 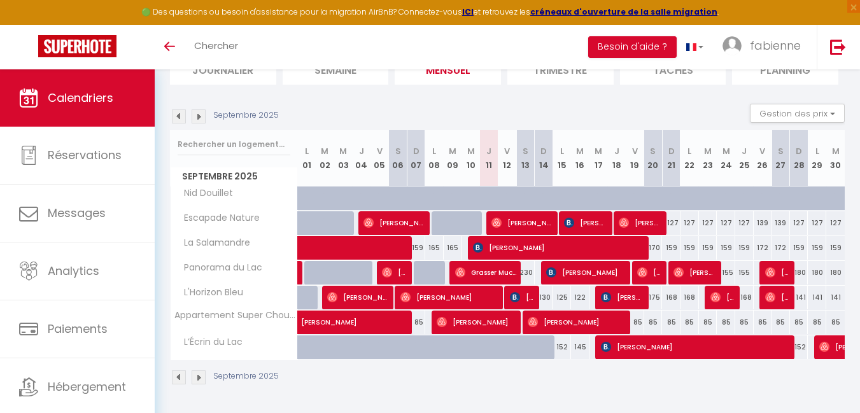 What do you see at coordinates (234, 176) in the screenshot?
I see `span: Septembre 2025` at bounding box center [234, 176].